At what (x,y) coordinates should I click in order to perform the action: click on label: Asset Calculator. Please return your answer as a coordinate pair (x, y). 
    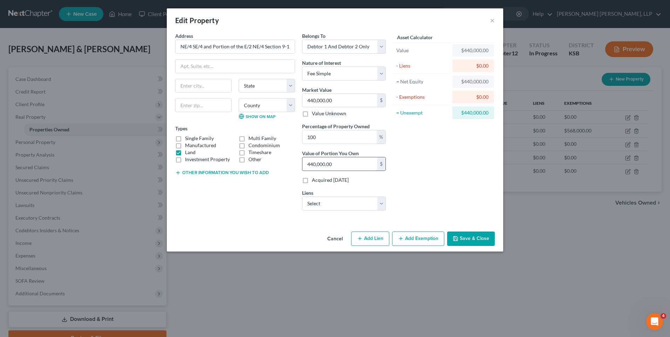
    Looking at the image, I should click on (415, 37).